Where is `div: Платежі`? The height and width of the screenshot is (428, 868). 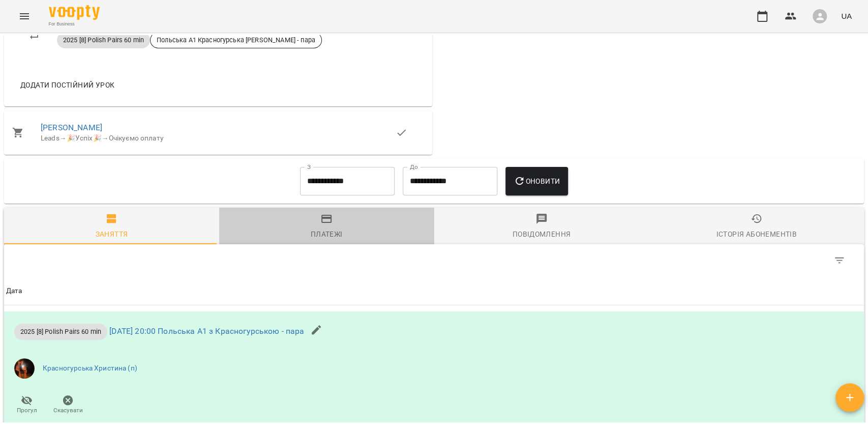 div: Платежі is located at coordinates (327, 234).